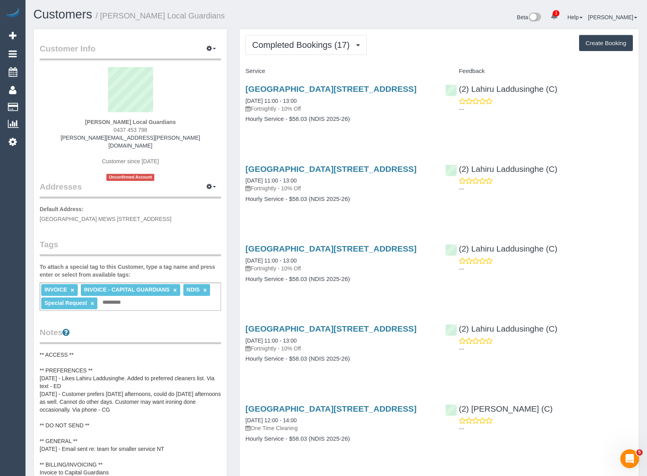  Describe the element at coordinates (130, 130) in the screenshot. I see `span: 0437 453 798` at that location.